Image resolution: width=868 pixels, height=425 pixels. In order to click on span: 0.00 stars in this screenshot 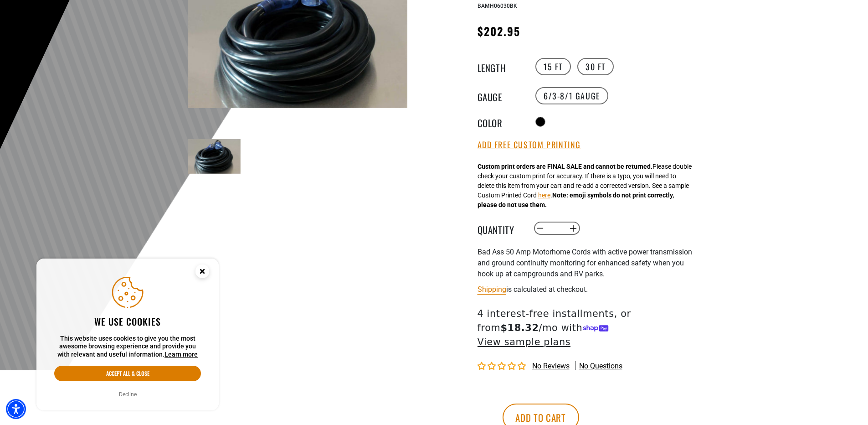, I will do `click(503, 366)`.